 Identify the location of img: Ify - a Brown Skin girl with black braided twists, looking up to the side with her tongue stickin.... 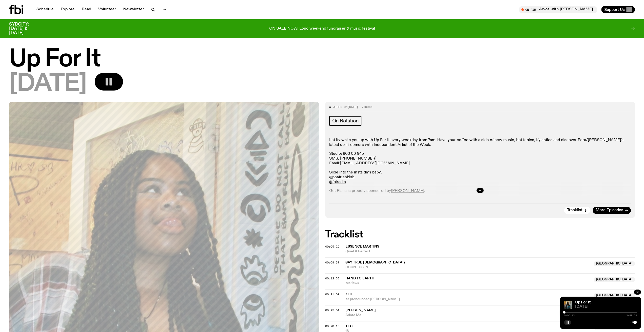
(568, 305).